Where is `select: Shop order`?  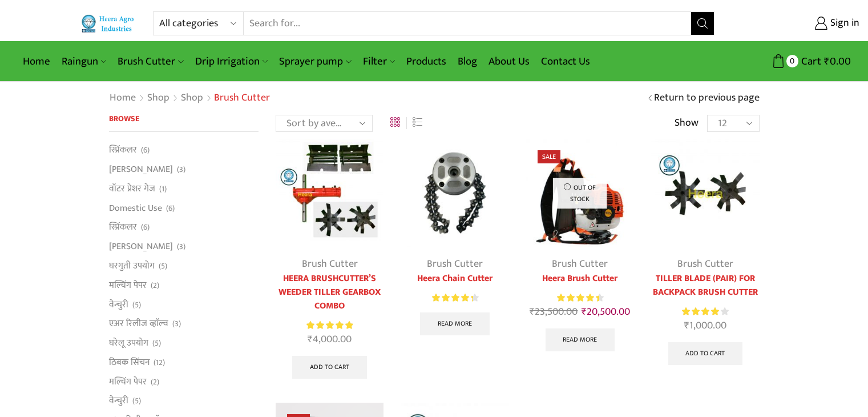
select: Shop order is located at coordinates (324, 123).